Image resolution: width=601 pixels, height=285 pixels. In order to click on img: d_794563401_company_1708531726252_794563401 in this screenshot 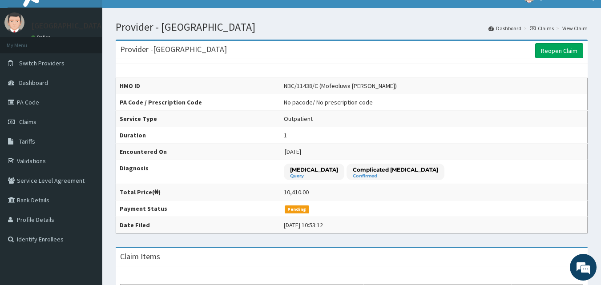, I will do `click(26, 56)`.